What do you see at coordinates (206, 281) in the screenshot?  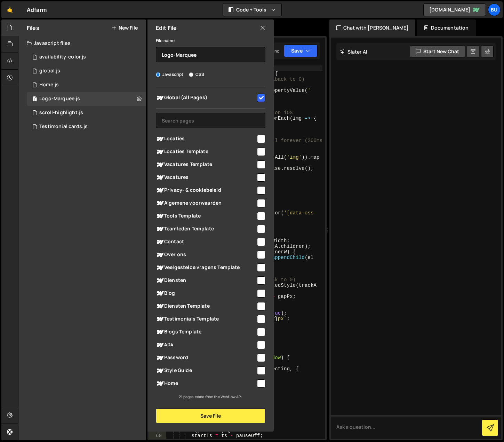 I see `span: Diensten` at bounding box center [206, 281].